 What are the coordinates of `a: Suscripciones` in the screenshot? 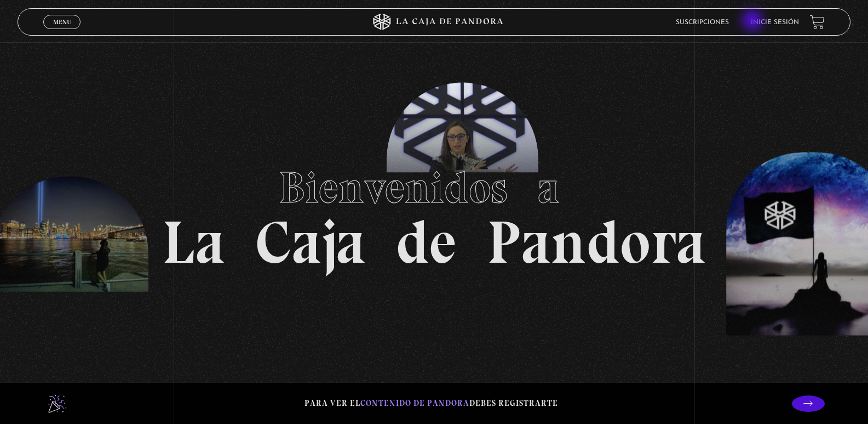 It's located at (702, 23).